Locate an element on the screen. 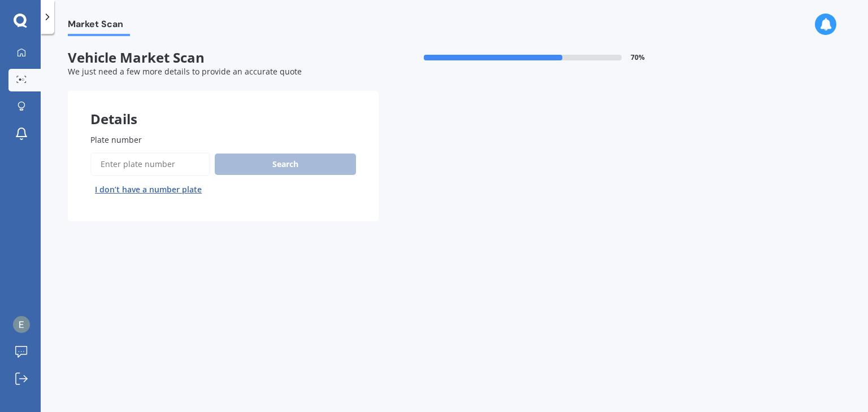 The width and height of the screenshot is (868, 412). span: We just need a few more details to provide an accurate quote is located at coordinates (185, 71).